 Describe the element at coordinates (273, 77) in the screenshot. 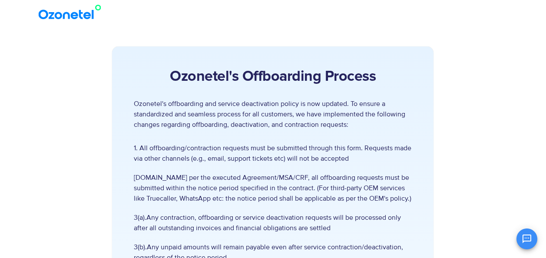

I see `h2: Ozonetel's Offboarding Process` at that location.